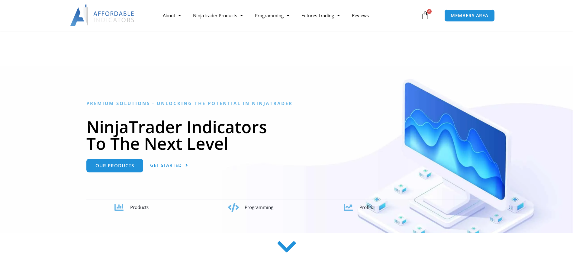  Describe the element at coordinates (169, 166) in the screenshot. I see `a: Get Started` at that location.